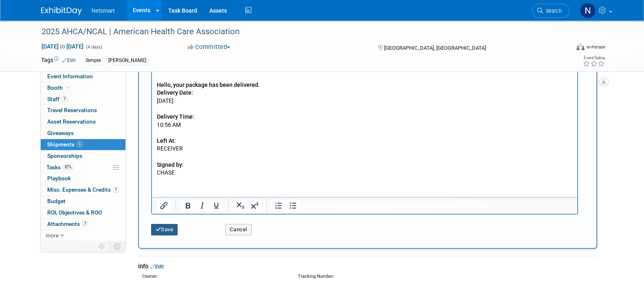 The width and height of the screenshot is (644, 281). What do you see at coordinates (79, 144) in the screenshot?
I see `span: 6` at bounding box center [79, 144].